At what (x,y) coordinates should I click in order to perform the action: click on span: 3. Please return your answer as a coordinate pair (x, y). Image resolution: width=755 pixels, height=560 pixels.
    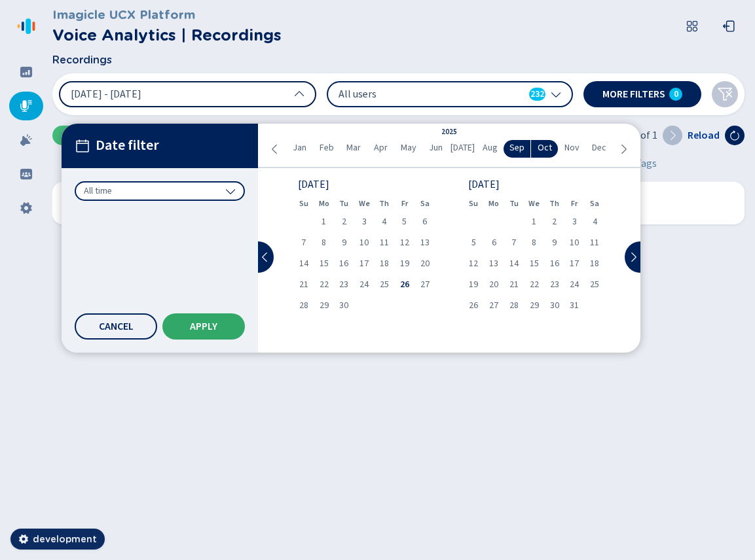
    Looking at the image, I should click on (575, 222).